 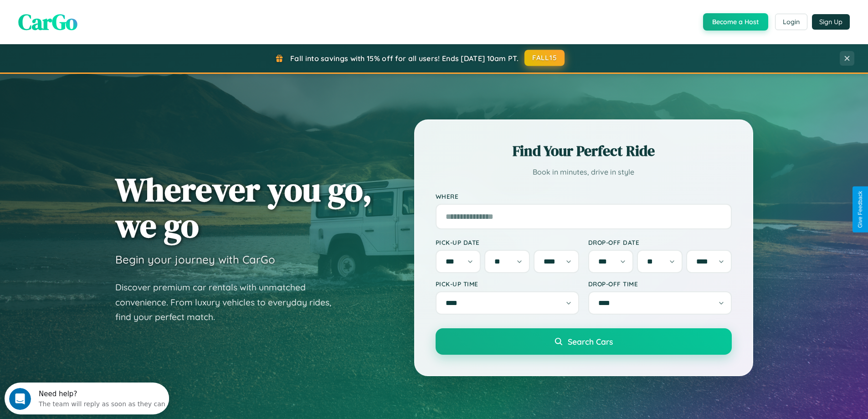 What do you see at coordinates (244, 208) in the screenshot?
I see `h1: Wherever you go, we go` at bounding box center [244, 208].